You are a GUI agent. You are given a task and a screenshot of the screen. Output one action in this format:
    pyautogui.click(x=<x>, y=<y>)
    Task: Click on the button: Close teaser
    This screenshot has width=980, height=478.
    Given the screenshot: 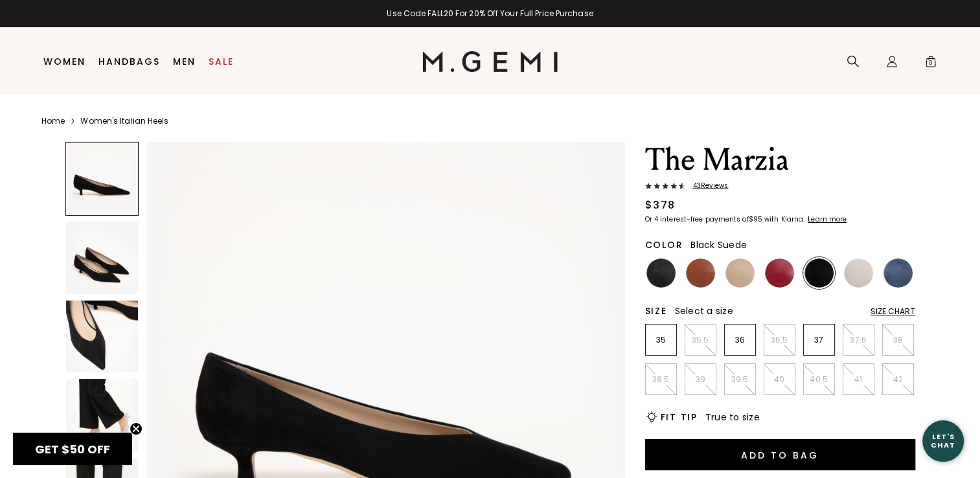 What is the action you would take?
    pyautogui.click(x=136, y=429)
    